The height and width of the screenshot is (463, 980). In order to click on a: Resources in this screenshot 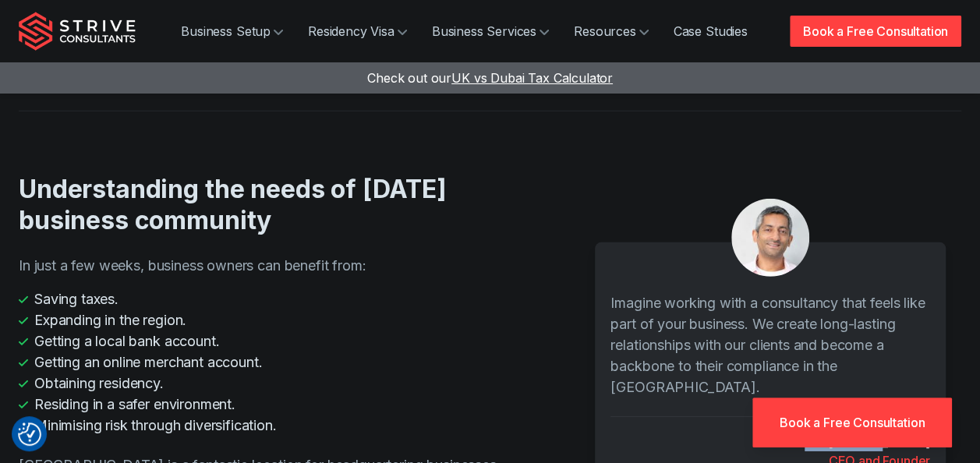, I will do `click(612, 31)`.